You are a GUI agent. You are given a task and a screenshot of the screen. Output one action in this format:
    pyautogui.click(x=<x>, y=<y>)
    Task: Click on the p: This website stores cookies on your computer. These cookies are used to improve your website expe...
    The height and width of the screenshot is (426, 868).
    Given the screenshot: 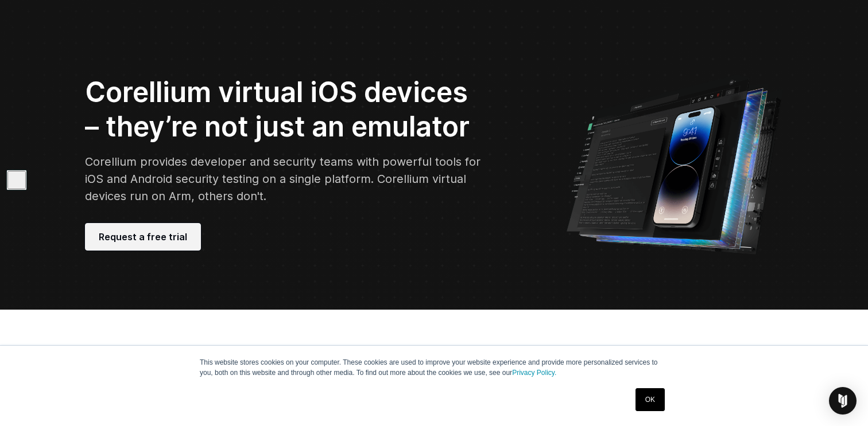 What is the action you would take?
    pyautogui.click(x=434, y=368)
    